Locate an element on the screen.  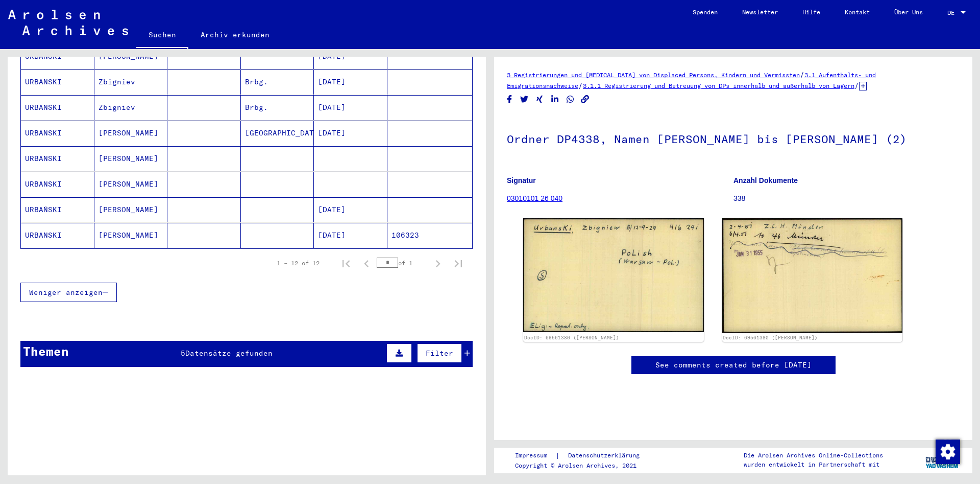
button: Previous page is located at coordinates (366, 263).